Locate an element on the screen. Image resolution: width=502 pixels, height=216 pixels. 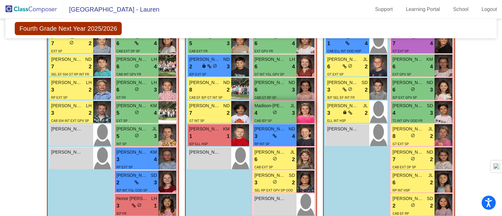
span: CAB IEP SP is located at coordinates (263, 121).